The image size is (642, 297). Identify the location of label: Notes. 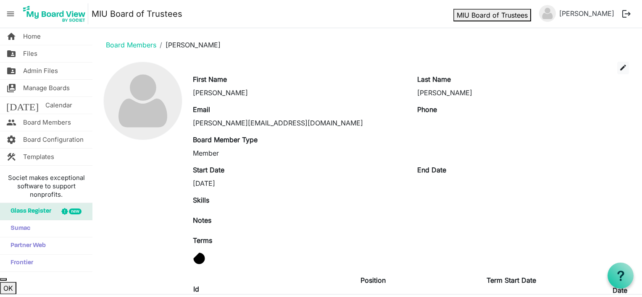
(202, 224).